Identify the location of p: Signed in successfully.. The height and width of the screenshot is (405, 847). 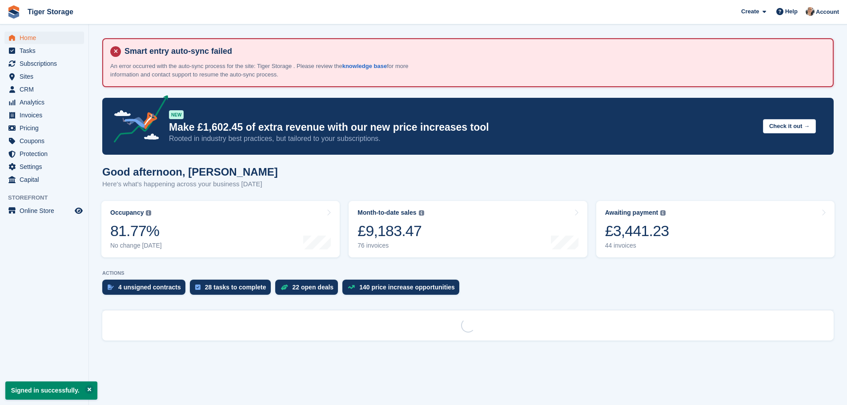
(51, 391).